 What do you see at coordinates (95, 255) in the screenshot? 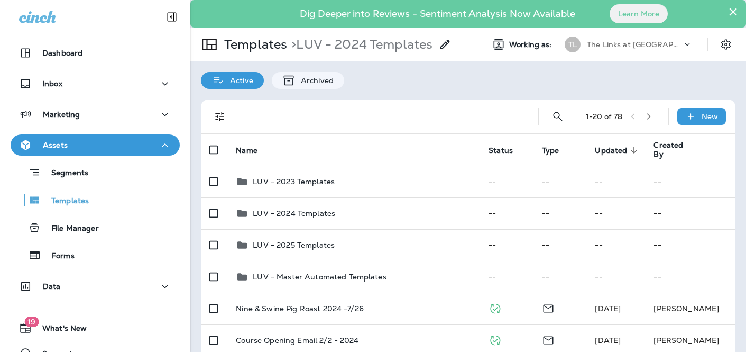
I see `button: Forms` at bounding box center [95, 255].